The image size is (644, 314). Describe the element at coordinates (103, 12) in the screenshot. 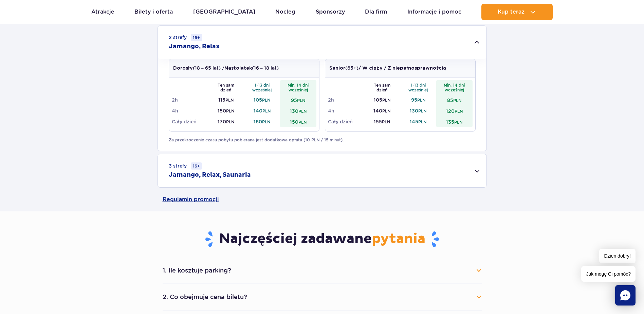

I see `a: Atrakcje` at that location.